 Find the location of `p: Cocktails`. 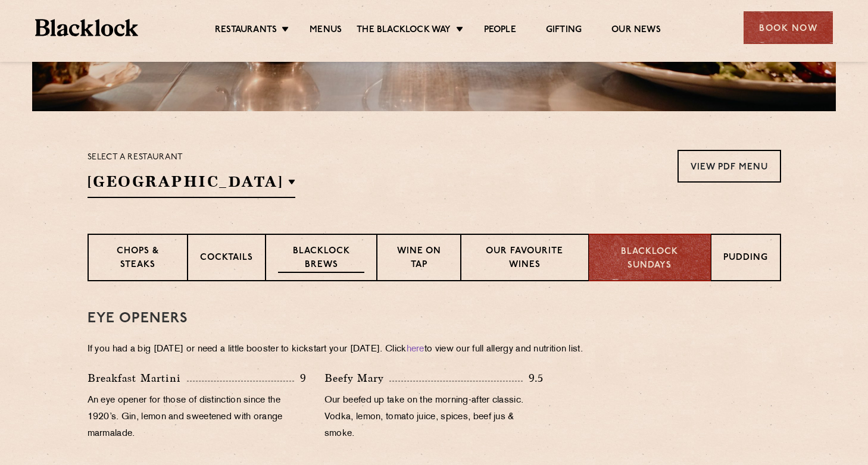

p: Cocktails is located at coordinates (226, 259).